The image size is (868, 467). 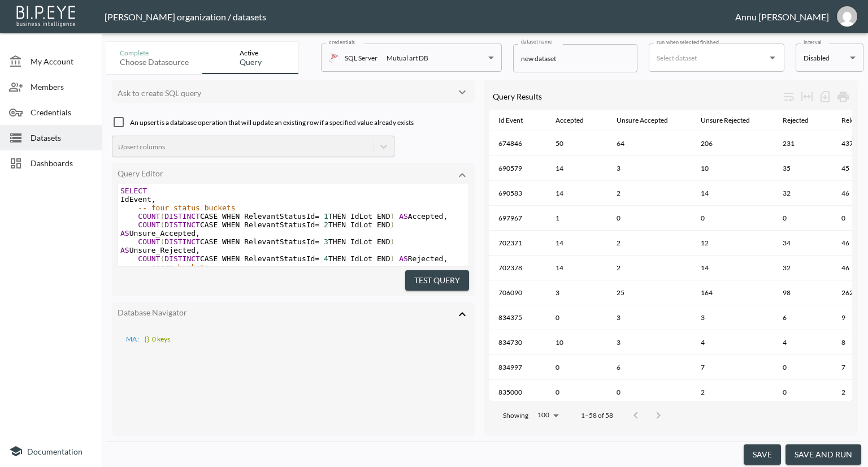 What do you see at coordinates (733, 368) in the screenshot?
I see `th: 7` at bounding box center [733, 368].